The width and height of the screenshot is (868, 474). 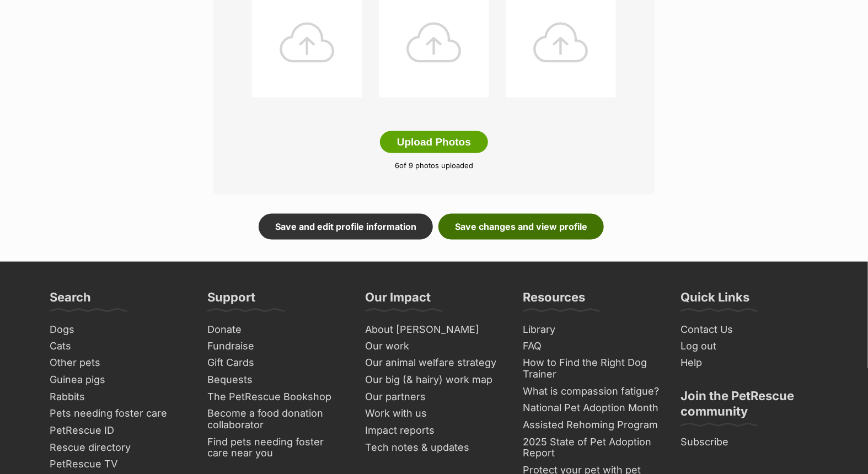 What do you see at coordinates (345, 227) in the screenshot?
I see `a: Save and edit profile information` at bounding box center [345, 227].